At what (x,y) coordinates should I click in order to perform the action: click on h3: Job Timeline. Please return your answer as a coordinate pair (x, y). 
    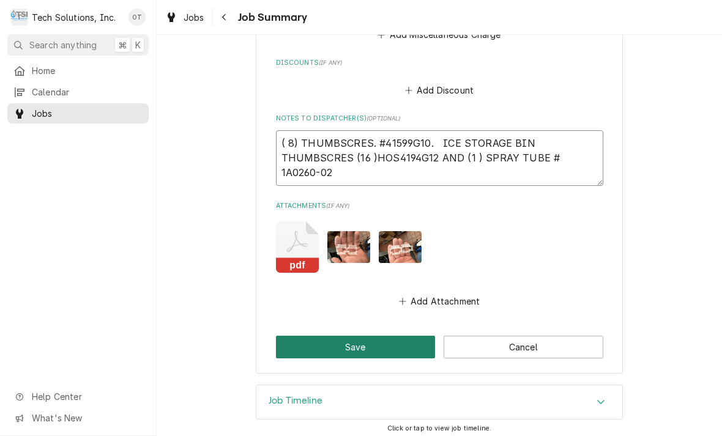
    Looking at the image, I should click on (295, 401).